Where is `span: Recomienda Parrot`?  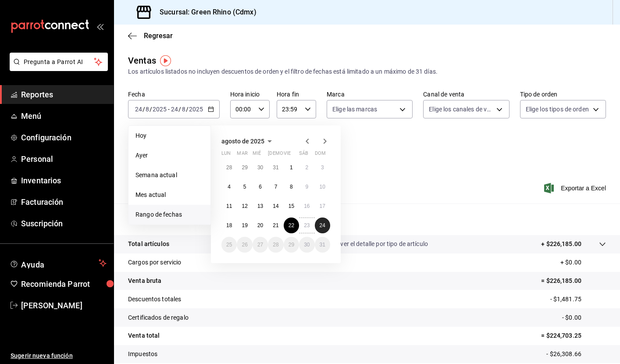
span: Recomienda Parrot is located at coordinates (64, 283).